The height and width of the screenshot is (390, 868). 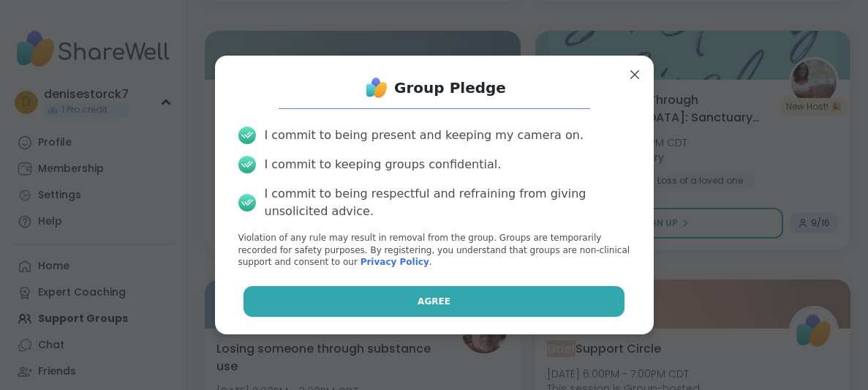 I want to click on button: Agree, so click(x=433, y=301).